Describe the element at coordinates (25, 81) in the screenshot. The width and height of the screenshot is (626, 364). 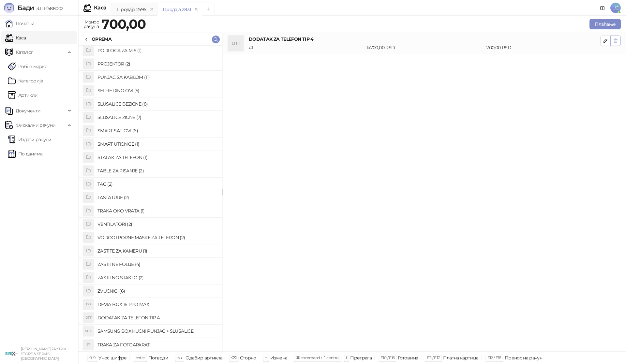
I see `a: Категорије` at that location.